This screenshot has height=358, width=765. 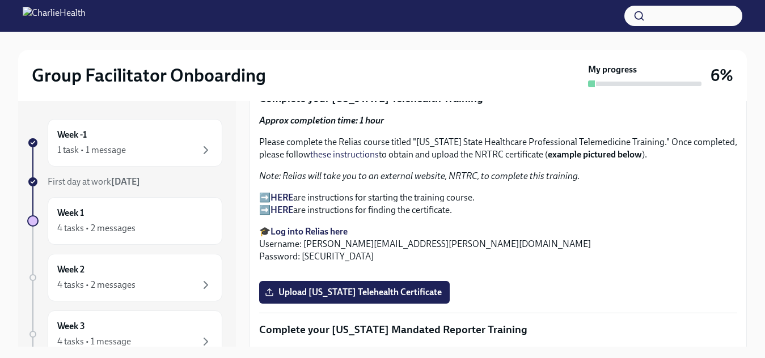 What do you see at coordinates (125, 335) in the screenshot?
I see `a: Week 34 tasks • 1 message` at bounding box center [125, 335].